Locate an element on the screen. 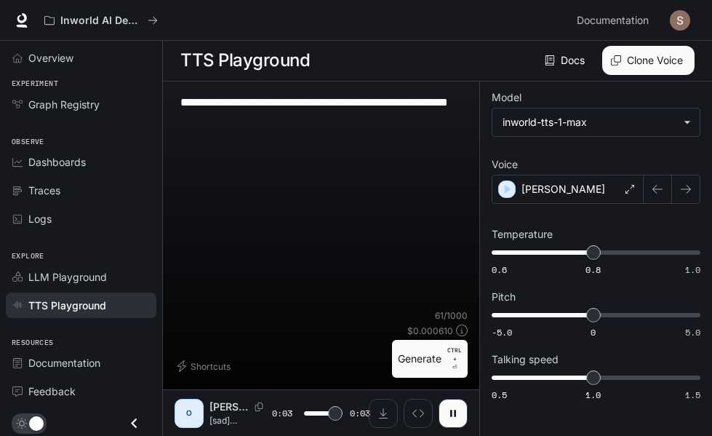 This screenshot has width=712, height=436. img: User avatar is located at coordinates (680, 20).